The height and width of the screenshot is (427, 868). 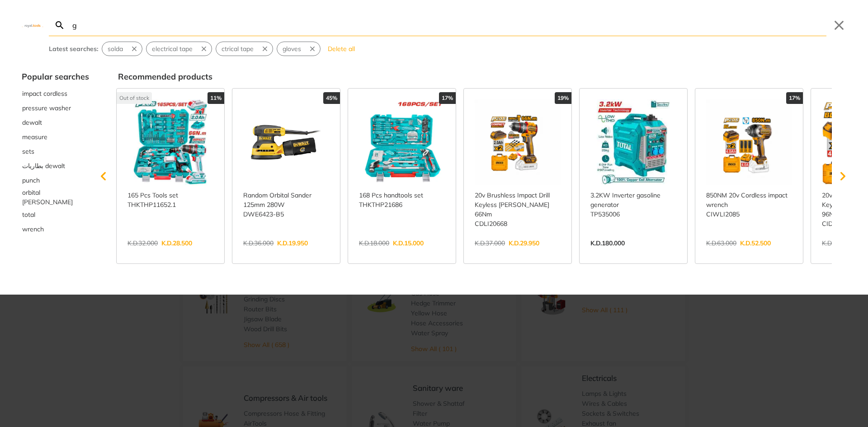 What do you see at coordinates (216, 98) in the screenshot?
I see `div: 11%` at bounding box center [216, 98].